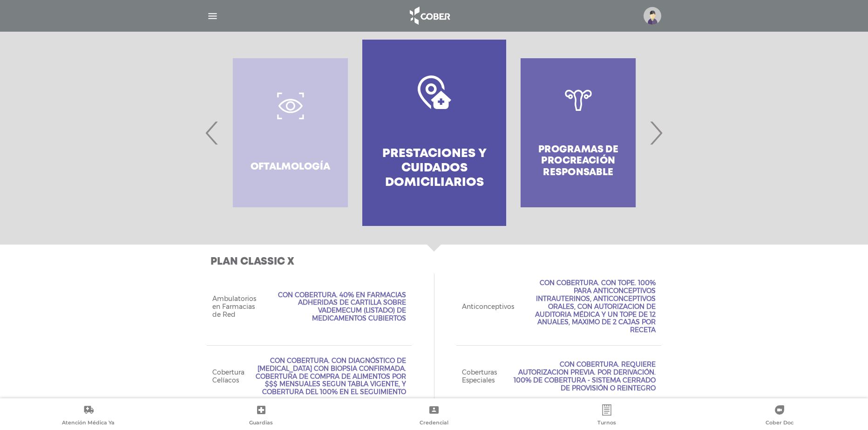 The height and width of the screenshot is (430, 868). What do you see at coordinates (656, 133) in the screenshot?
I see `span: Next` at bounding box center [656, 133].